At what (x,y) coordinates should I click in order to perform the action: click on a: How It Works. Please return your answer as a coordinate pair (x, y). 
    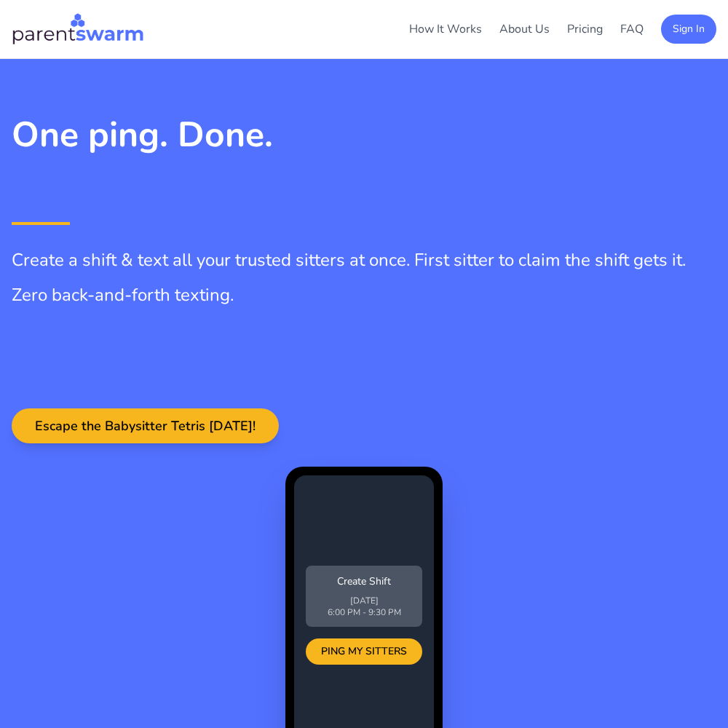
    Looking at the image, I should click on (445, 29).